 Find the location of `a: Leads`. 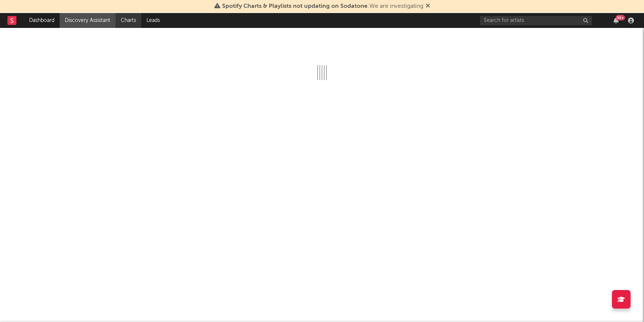

a: Leads is located at coordinates (153, 21).